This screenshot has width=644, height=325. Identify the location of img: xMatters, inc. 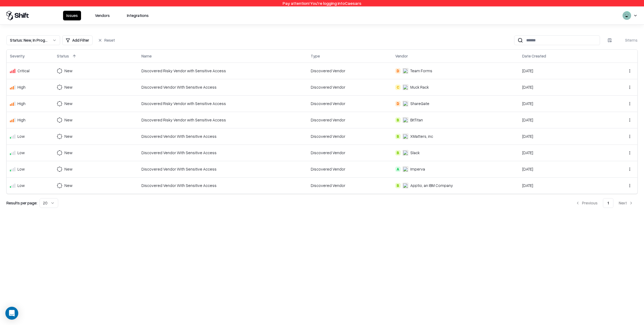
(406, 136).